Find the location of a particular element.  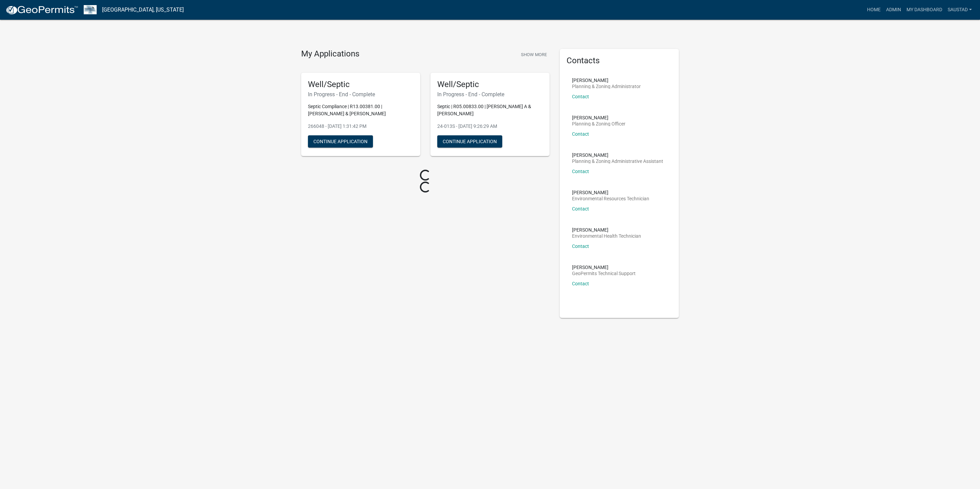

h5: Contacts is located at coordinates (620, 61).